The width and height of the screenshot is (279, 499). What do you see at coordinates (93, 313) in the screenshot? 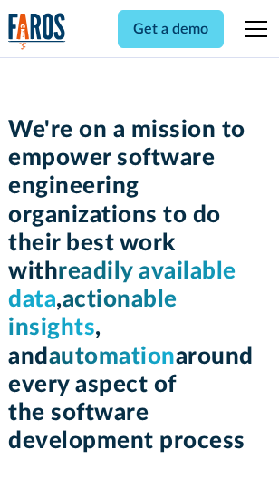
I see `span: actionable insights` at bounding box center [93, 313].